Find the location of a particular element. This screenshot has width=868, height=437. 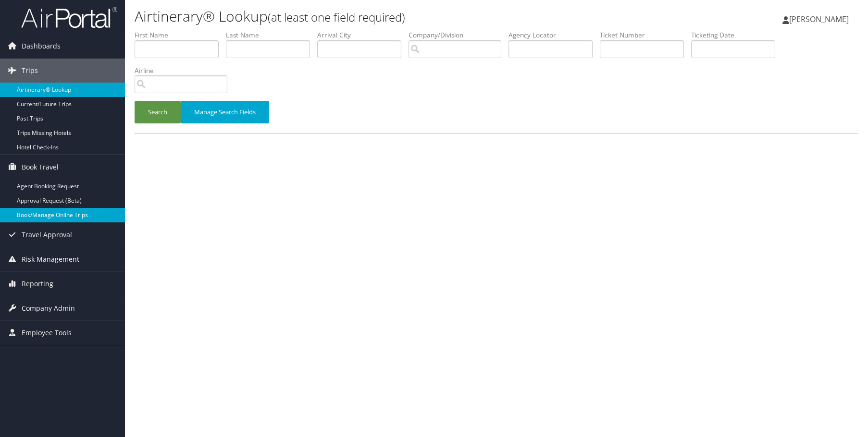

label: Ticketing Date is located at coordinates (736, 35).